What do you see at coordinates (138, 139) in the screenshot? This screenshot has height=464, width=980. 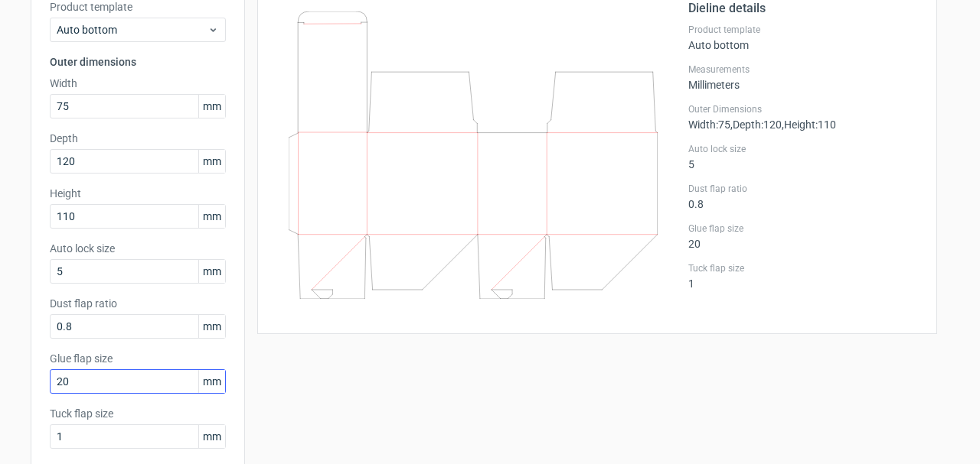 I see `label: Depth` at bounding box center [138, 139].